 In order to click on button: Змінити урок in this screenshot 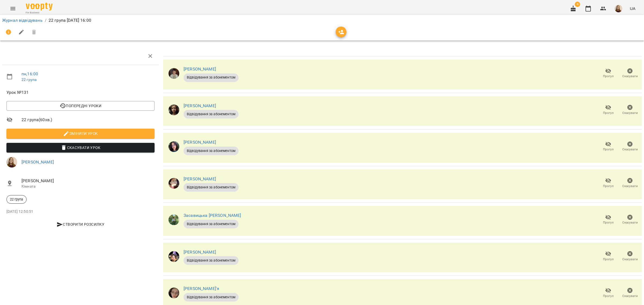, I will do `click(81, 134)`.